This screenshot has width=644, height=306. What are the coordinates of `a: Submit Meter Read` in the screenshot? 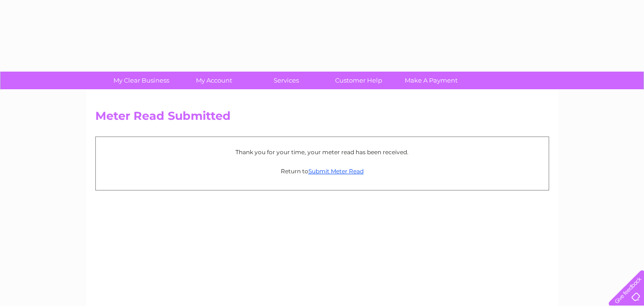 It's located at (336, 171).